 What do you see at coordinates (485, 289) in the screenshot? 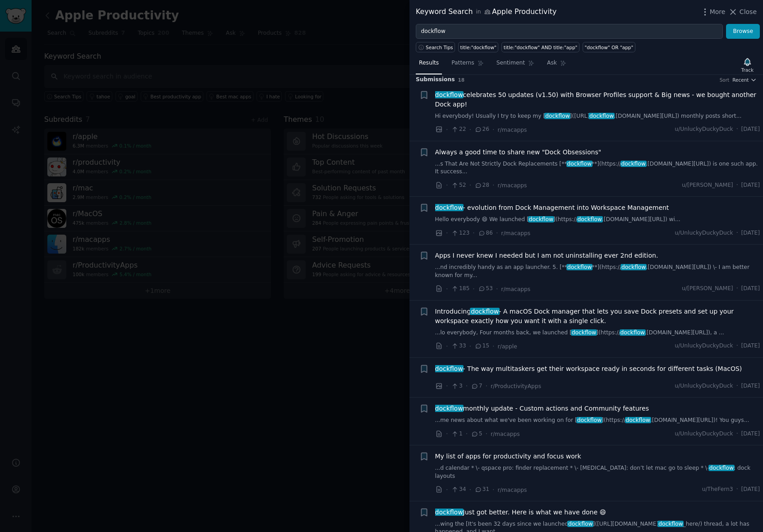
I see `span: 53` at bounding box center [485, 289].